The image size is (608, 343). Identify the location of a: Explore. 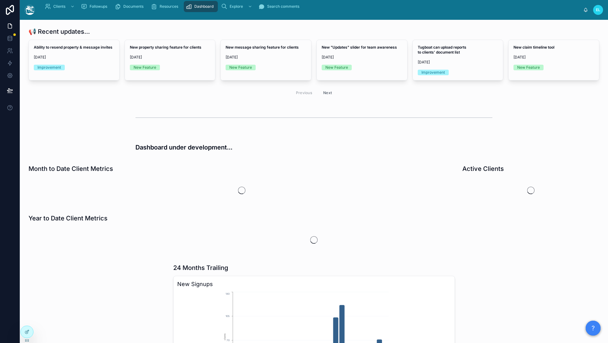
(237, 7).